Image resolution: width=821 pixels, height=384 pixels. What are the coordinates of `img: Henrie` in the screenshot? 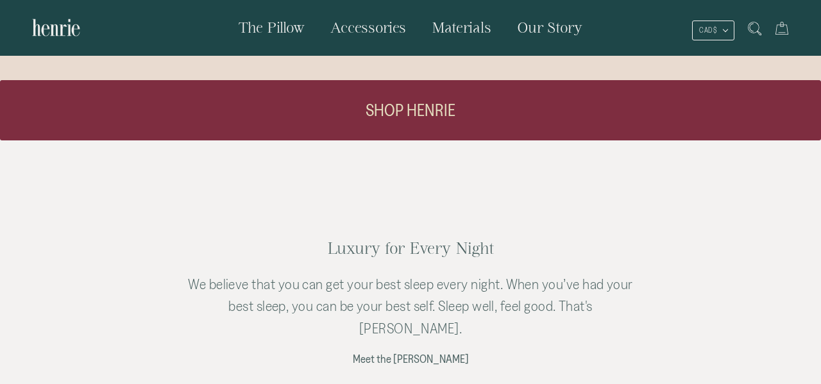 It's located at (56, 28).